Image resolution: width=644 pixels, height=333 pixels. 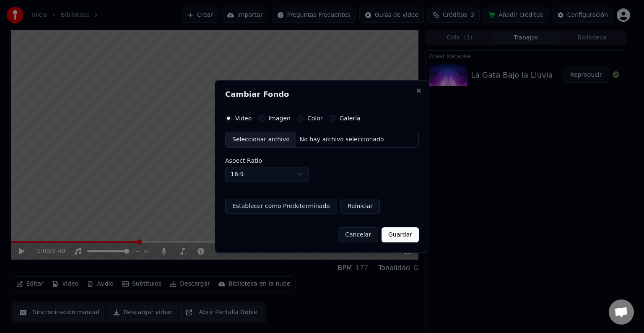 What do you see at coordinates (279, 118) in the screenshot?
I see `label: Imagen` at bounding box center [279, 118].